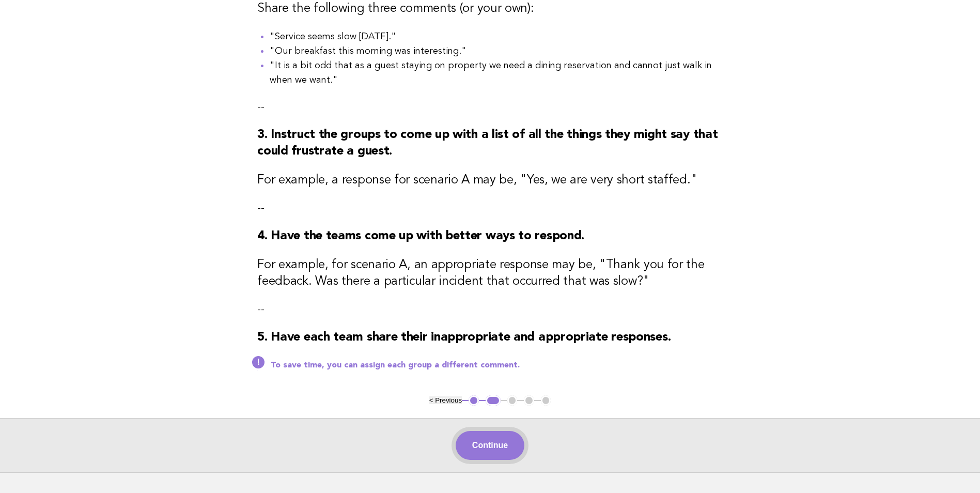  Describe the element at coordinates (493, 401) in the screenshot. I see `button: 2` at that location.